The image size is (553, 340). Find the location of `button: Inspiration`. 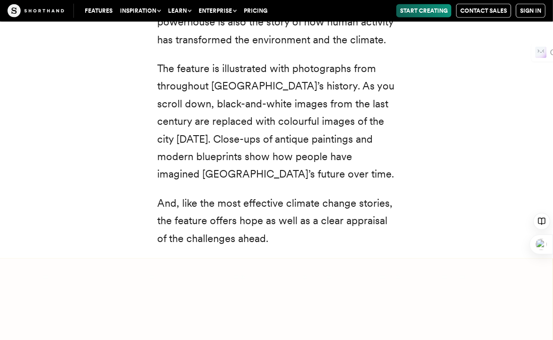

button: Inspiration is located at coordinates (140, 11).